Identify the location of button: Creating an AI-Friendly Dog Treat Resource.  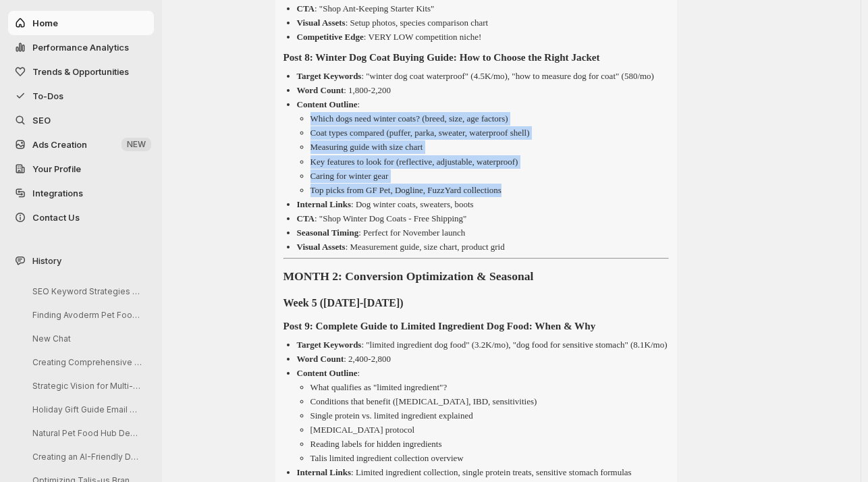
(86, 456).